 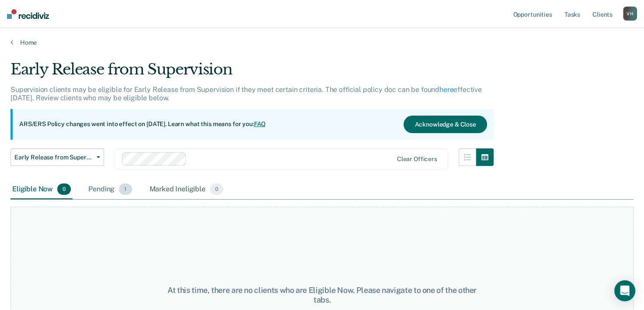 I want to click on div: V H, so click(x=630, y=13).